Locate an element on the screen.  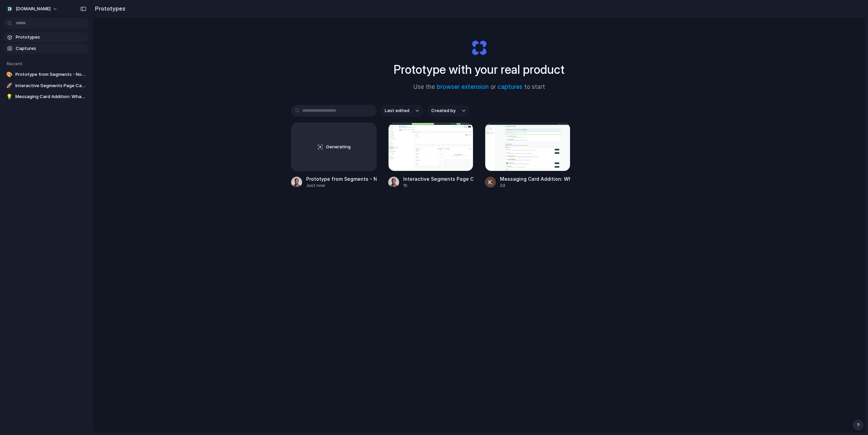
a: Interactive Segments Page CaptureInteractive Segments Page Capture1h is located at coordinates (431, 156).